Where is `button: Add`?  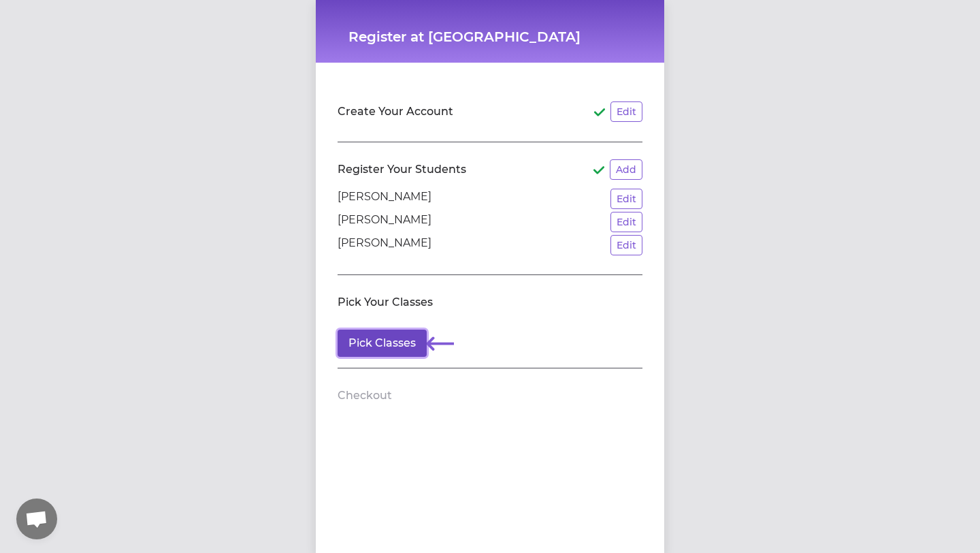 button: Add is located at coordinates (626, 170).